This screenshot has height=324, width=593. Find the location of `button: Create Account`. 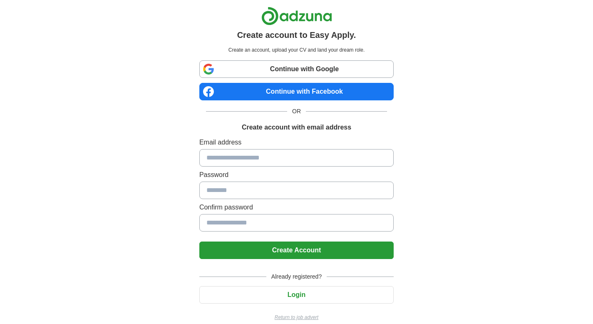

button: Create Account is located at coordinates (296, 250).